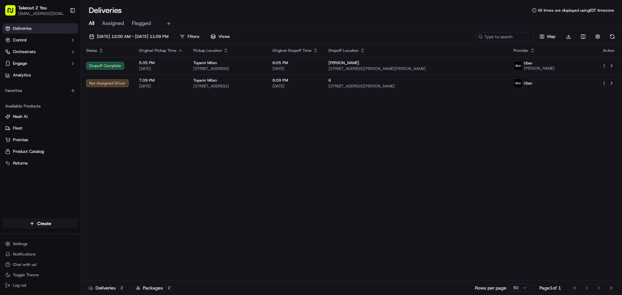  Describe the element at coordinates (20, 64) in the screenshot. I see `span: Engage` at that location.